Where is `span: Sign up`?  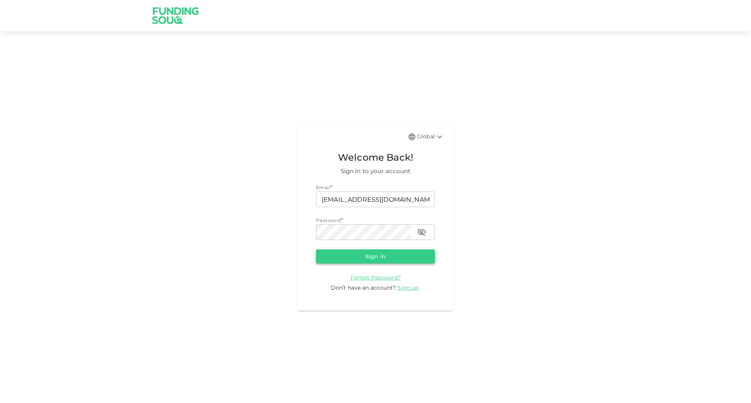
span: Sign up is located at coordinates (408, 288).